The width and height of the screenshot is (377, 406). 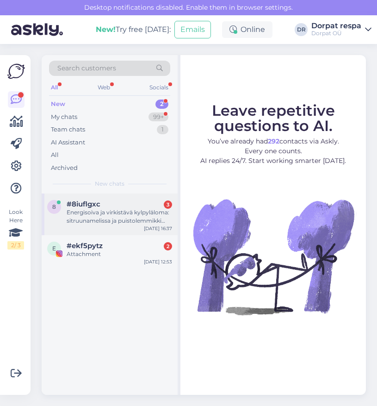 I want to click on b: 292, so click(x=274, y=141).